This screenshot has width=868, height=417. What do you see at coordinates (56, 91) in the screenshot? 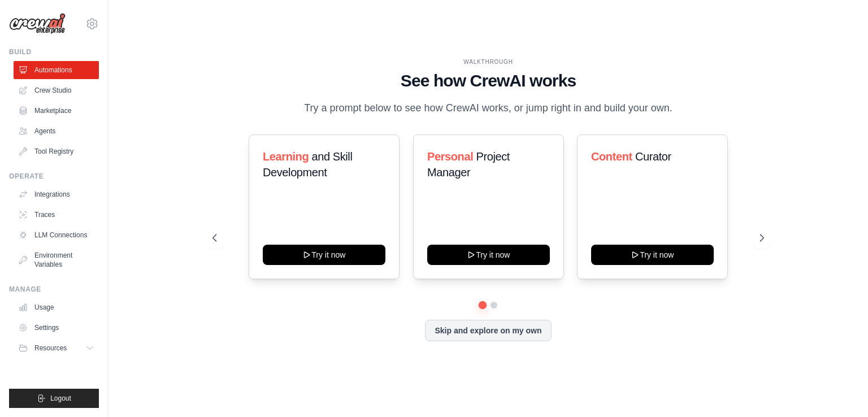
I see `a: Crew Studio` at bounding box center [56, 91].